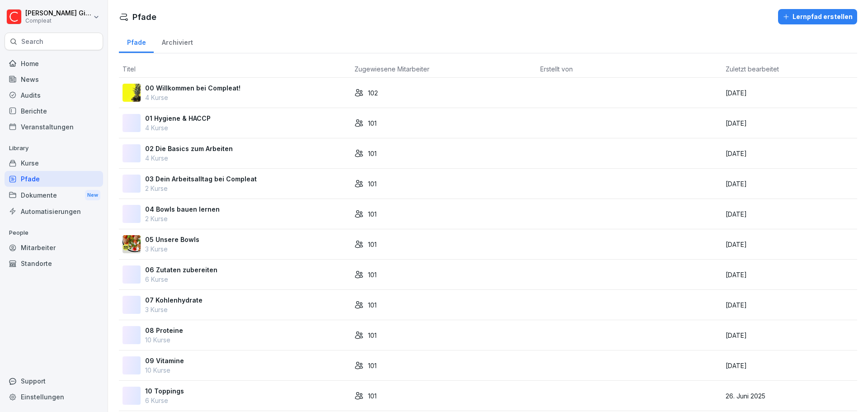 Image resolution: width=868 pixels, height=412 pixels. I want to click on div: Berichte, so click(54, 111).